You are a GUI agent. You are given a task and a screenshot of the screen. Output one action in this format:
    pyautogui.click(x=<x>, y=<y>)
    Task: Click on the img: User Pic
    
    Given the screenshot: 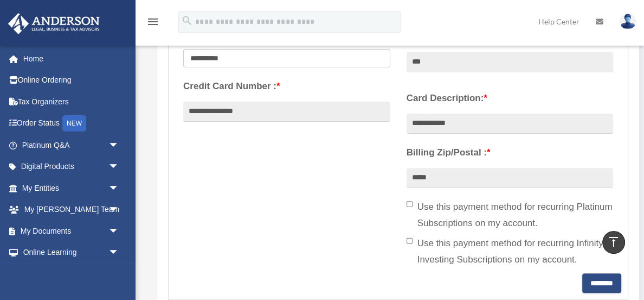 What is the action you would take?
    pyautogui.click(x=628, y=21)
    